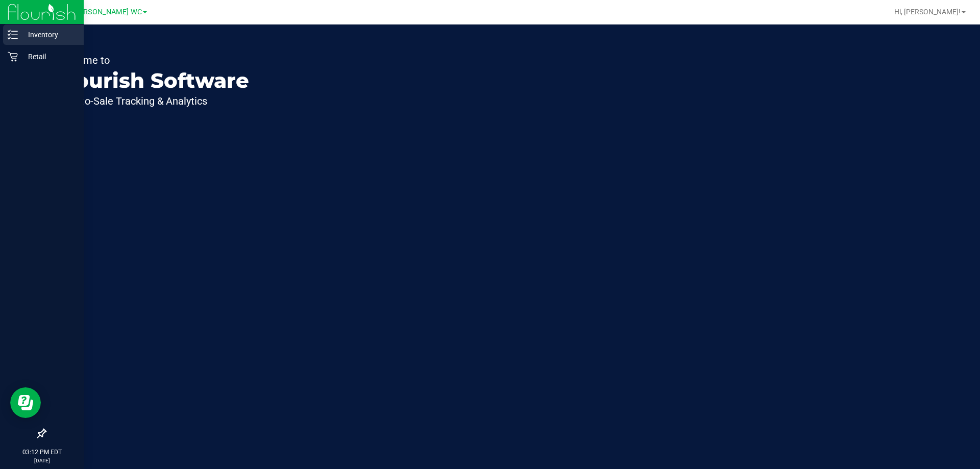 The width and height of the screenshot is (980, 469). Describe the element at coordinates (152, 101) in the screenshot. I see `p: Seed-to-Sale Tracking & Analytics` at that location.